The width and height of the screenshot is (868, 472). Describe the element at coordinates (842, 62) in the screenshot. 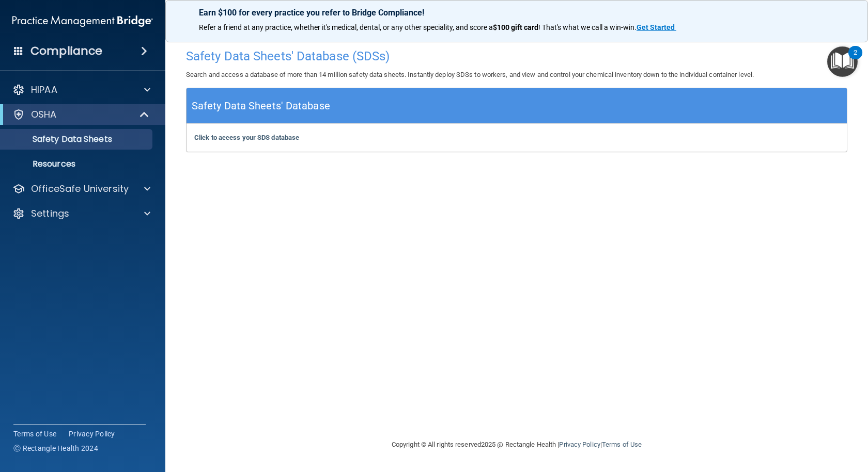

I see `button: Open Resource Center, 2 new notifications` at that location.